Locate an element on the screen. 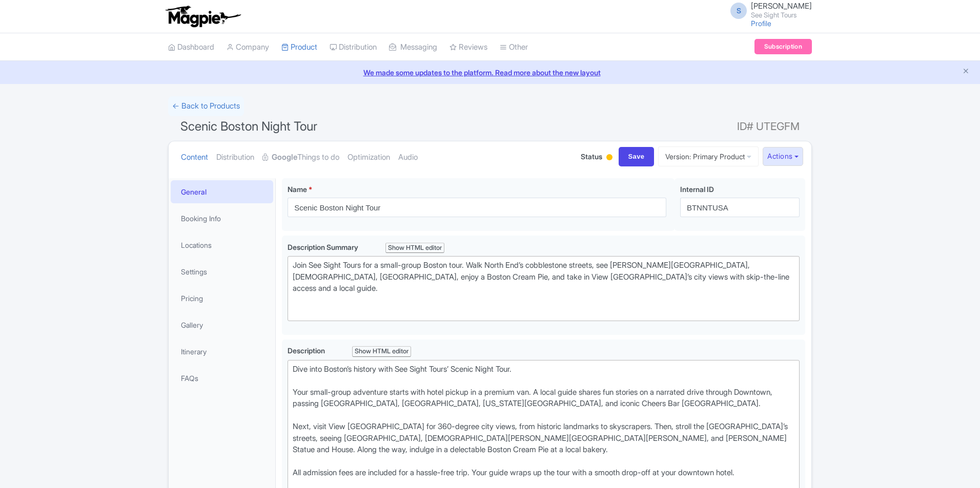 This screenshot has width=980, height=488. a: Messaging is located at coordinates (413, 47).